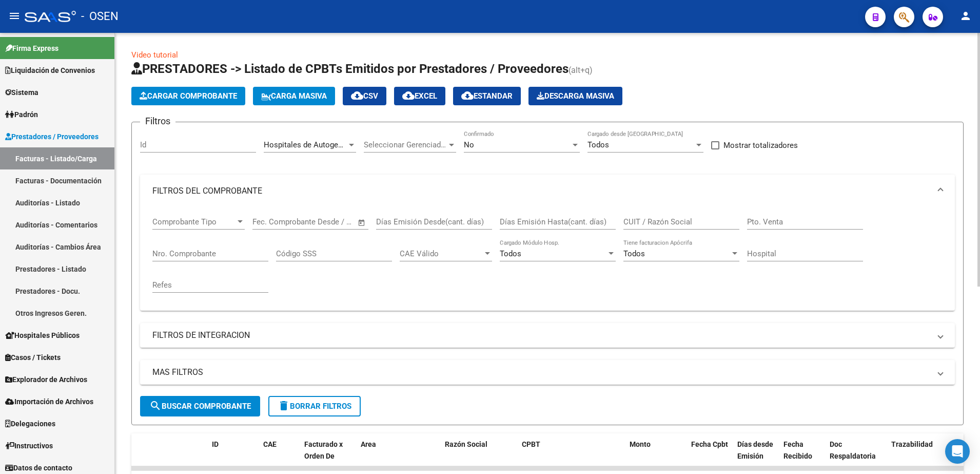 The height and width of the screenshot is (474, 980). What do you see at coordinates (541, 191) in the screenshot?
I see `mat-panel-title: FILTROS DEL COMPROBANTE` at bounding box center [541, 191].